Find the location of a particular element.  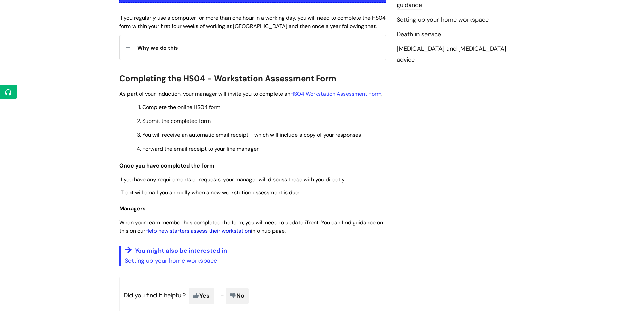

span: You might also be interested in is located at coordinates (181, 251).